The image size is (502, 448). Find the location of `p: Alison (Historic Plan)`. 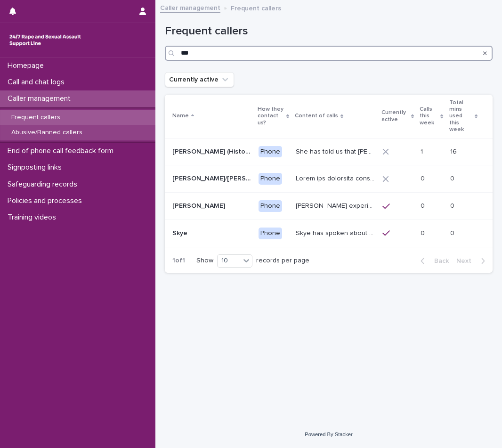

p: Alison (Historic Plan) is located at coordinates (213, 151).